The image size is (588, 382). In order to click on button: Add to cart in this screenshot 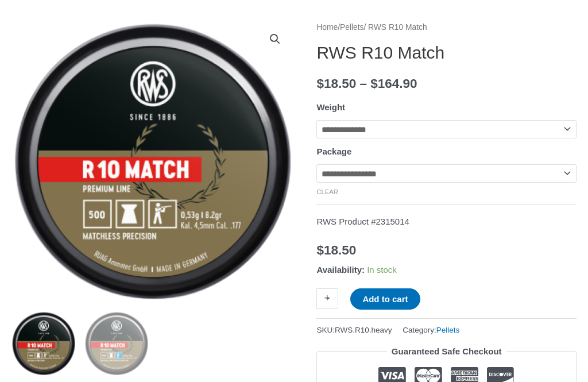, I will do `click(385, 299)`.